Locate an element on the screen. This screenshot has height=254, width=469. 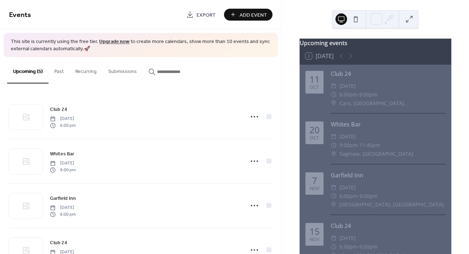
div: 15 is located at coordinates (314, 232).